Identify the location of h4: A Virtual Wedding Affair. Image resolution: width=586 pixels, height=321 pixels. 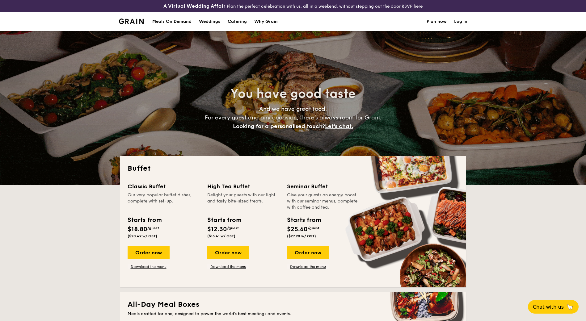
(194, 6).